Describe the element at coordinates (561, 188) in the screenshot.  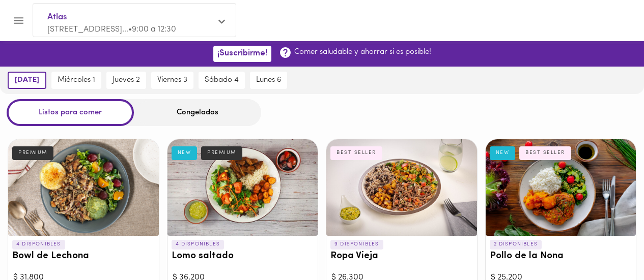
I see `div: Pollo de la Nona` at that location.